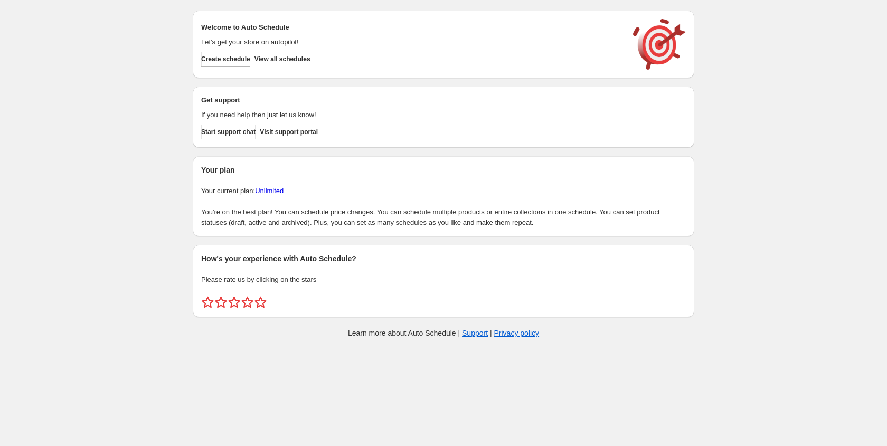  I want to click on p: Learn more about Auto Schedule | |, so click(444, 333).